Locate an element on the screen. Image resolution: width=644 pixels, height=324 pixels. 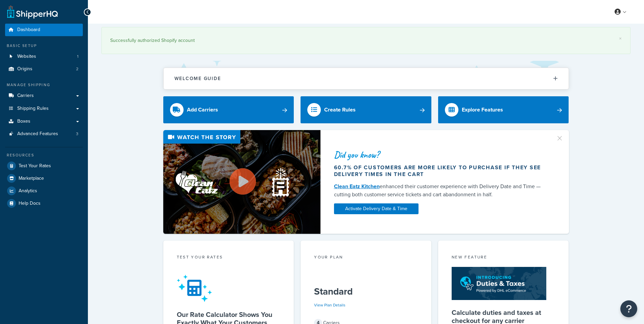
div: Create Rules is located at coordinates (340, 110).